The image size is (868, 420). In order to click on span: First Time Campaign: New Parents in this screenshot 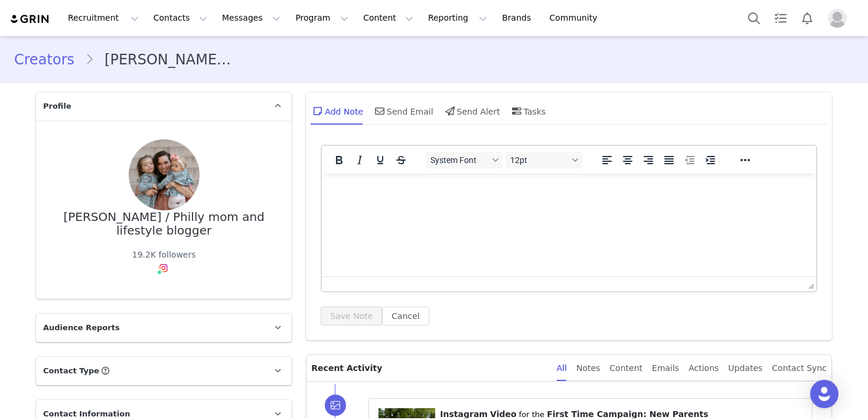, I will do `click(627, 413)`.